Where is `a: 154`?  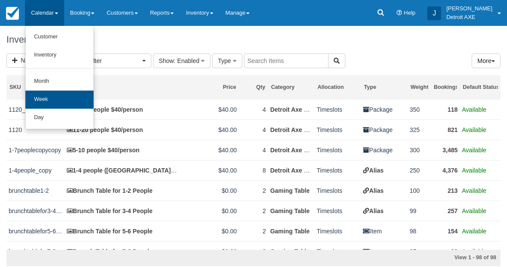 a: 154 is located at coordinates (452, 231).